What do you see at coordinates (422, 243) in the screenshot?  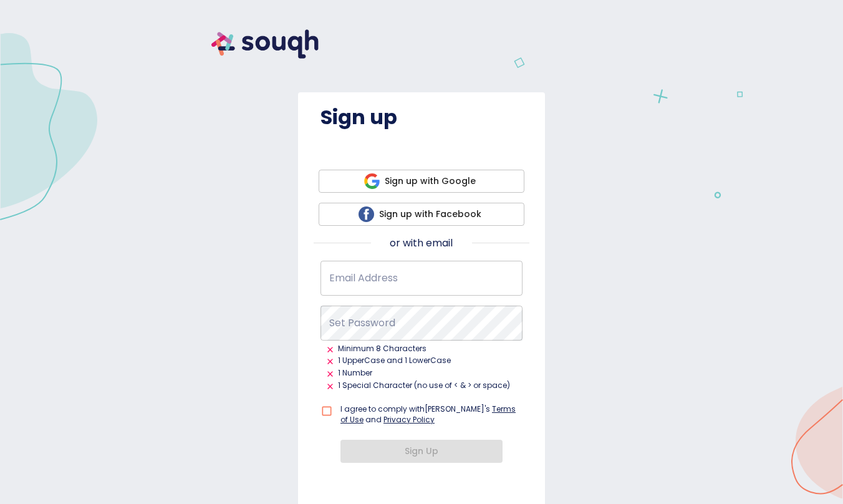 I see `p: or with email` at bounding box center [422, 243].